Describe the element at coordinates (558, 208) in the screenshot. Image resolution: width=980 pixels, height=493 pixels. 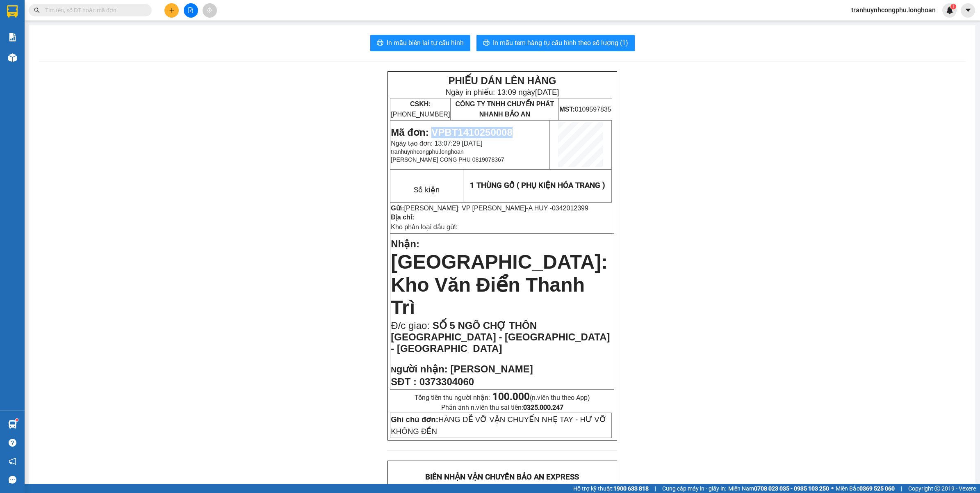
I see `span: A HUY -` at that location.